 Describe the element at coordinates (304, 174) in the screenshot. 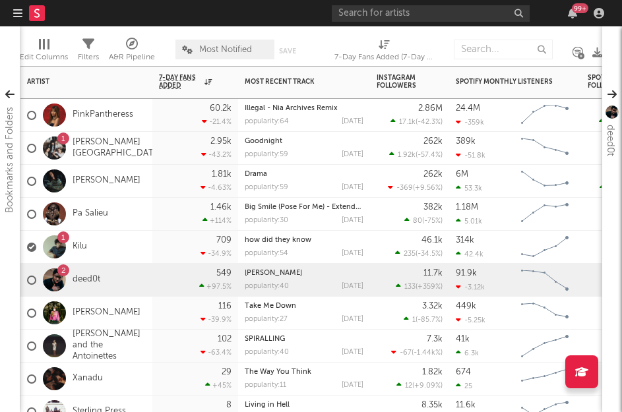

I see `div: Drama` at that location.